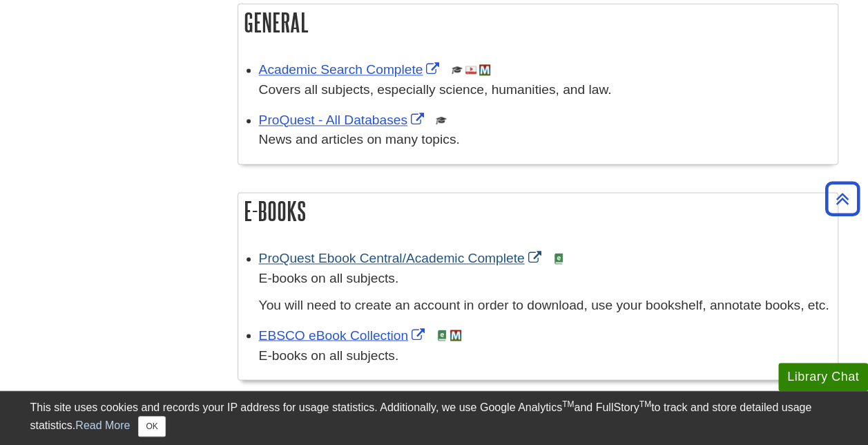 Image resolution: width=868 pixels, height=445 pixels. Describe the element at coordinates (539, 22) in the screenshot. I see `h2: General` at that location.